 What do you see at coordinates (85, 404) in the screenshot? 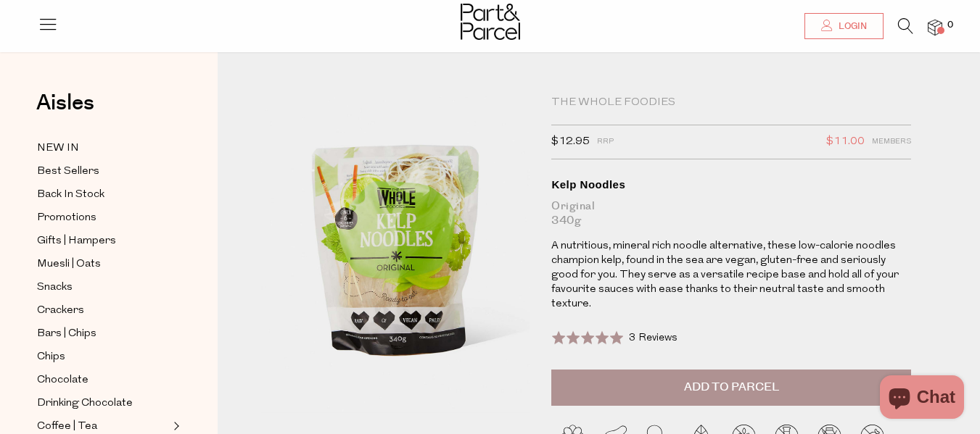
I see `span: Drinking Chocolate` at bounding box center [85, 404].